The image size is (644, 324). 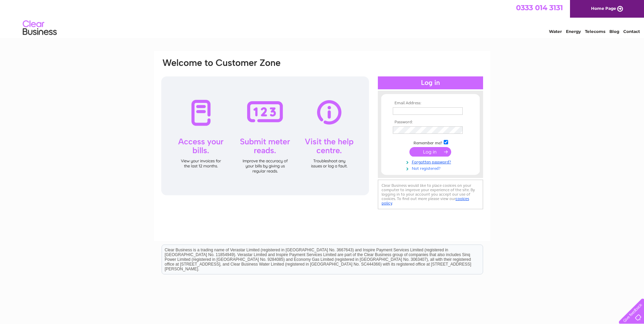 I want to click on a: Forgotten password?, so click(x=431, y=161).